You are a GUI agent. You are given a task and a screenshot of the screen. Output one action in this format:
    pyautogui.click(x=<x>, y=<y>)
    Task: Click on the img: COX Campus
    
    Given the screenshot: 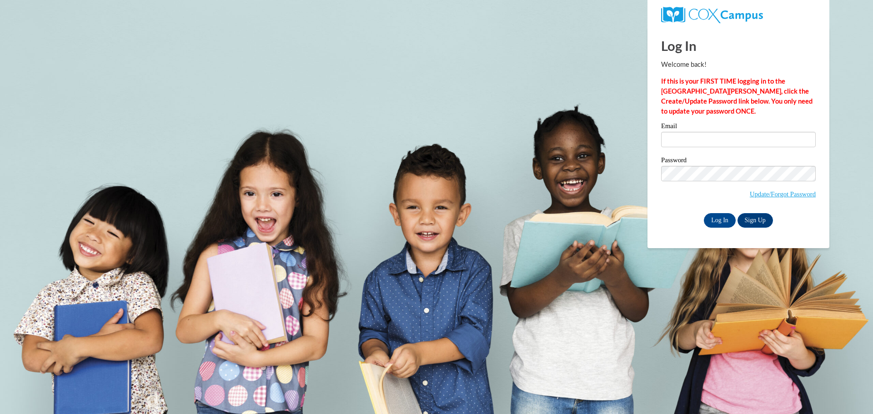 What is the action you would take?
    pyautogui.click(x=712, y=15)
    